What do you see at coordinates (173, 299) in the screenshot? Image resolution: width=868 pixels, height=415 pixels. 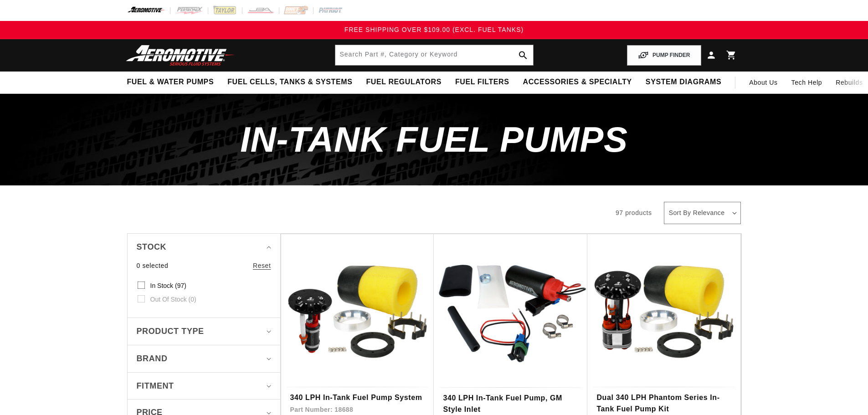 I see `span: Out of stock (0)` at bounding box center [173, 299].